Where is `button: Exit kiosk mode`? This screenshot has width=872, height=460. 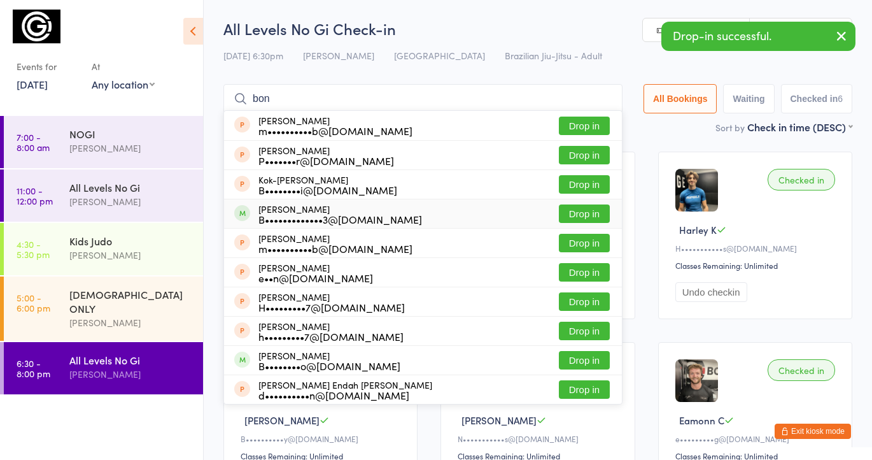 button: Exit kiosk mode is located at coordinates (813, 431).